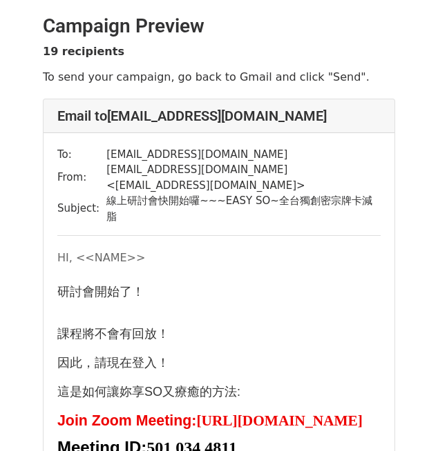  What do you see at coordinates (81, 155) in the screenshot?
I see `td: To:` at bounding box center [81, 155].